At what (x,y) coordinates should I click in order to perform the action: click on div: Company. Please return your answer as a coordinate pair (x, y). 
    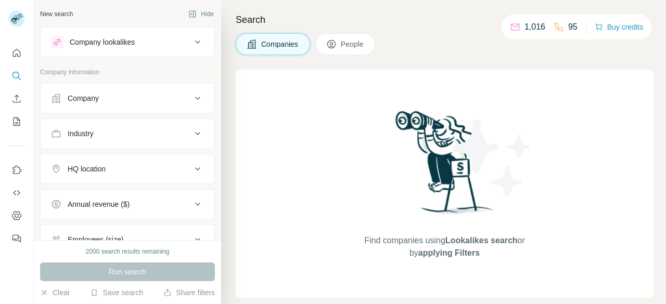
    Looking at the image, I should click on (83, 98).